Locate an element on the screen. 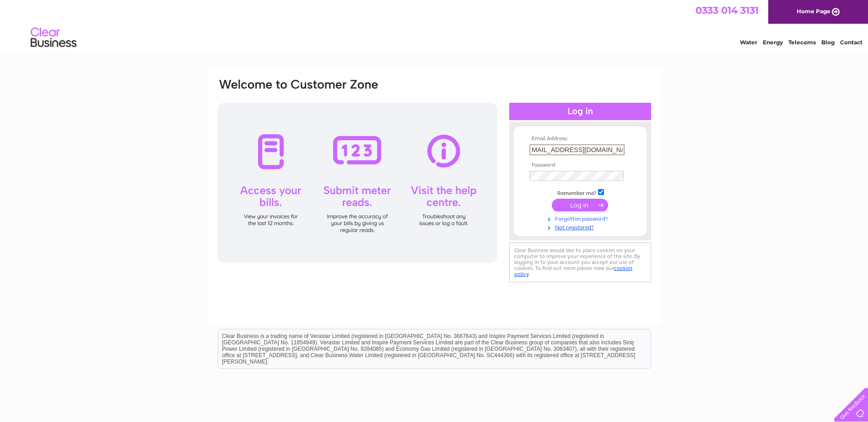  th: Password: is located at coordinates (580, 166).